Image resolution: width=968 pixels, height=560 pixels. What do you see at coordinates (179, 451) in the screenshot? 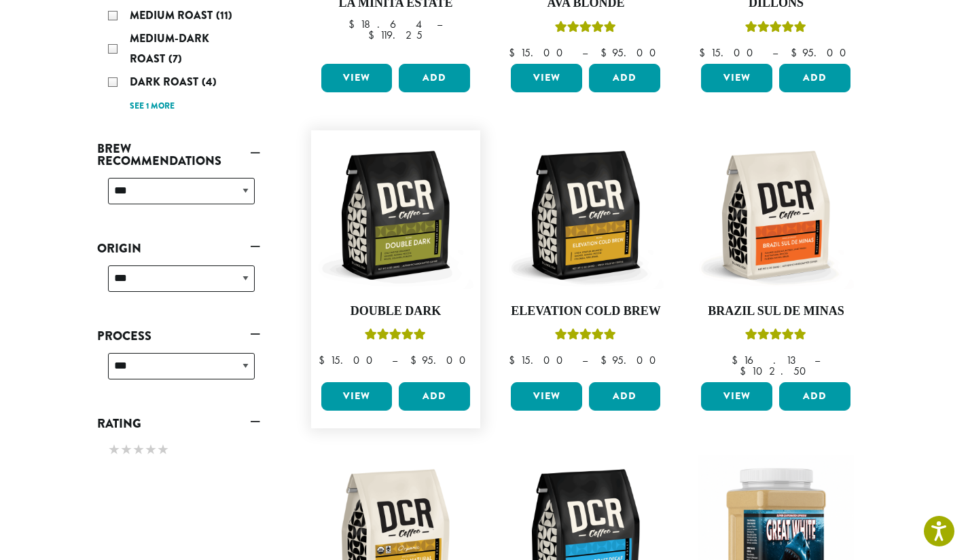
I see `div: Rating` at bounding box center [179, 451].